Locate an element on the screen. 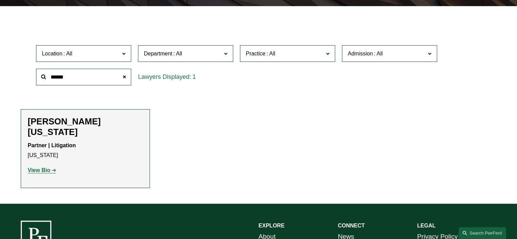 The width and height of the screenshot is (517, 239). span: Department is located at coordinates (158, 53).